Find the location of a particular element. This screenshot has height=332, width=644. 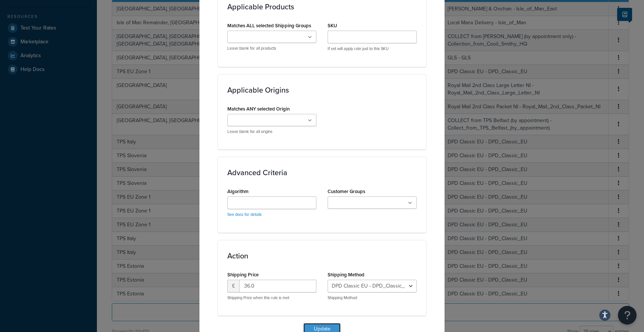

label: Algorithm is located at coordinates (238, 191).